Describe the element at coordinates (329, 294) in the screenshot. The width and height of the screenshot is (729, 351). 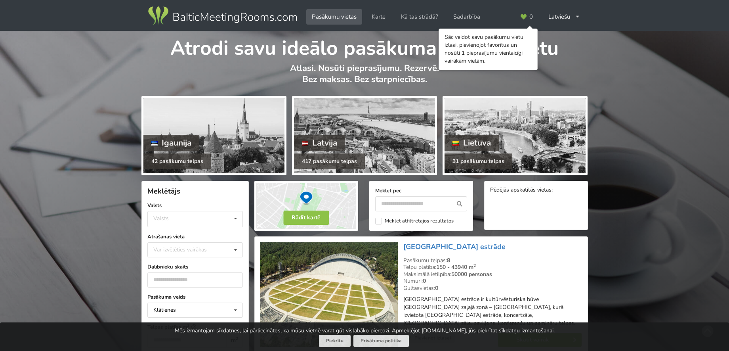
I see `a: Koncertzāle | Rīga | Mežaparka Lielā estrāde` at that location.